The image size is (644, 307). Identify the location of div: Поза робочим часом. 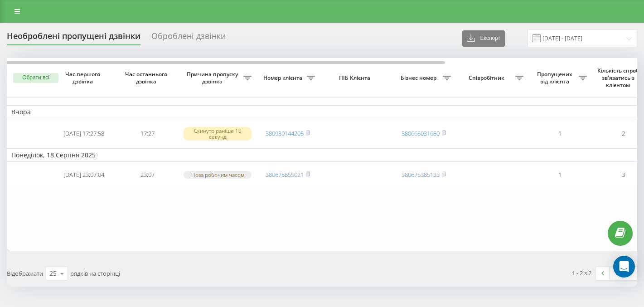
(218, 175).